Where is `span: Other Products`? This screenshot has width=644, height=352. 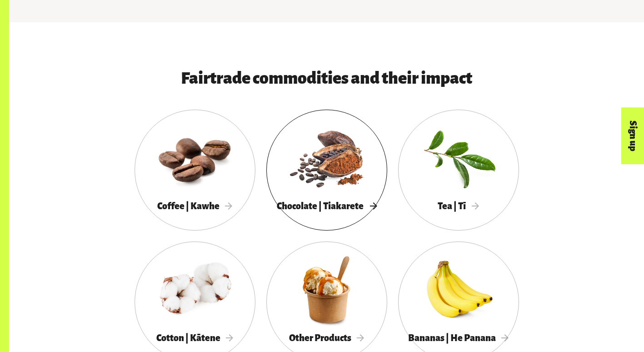
span: Other Products is located at coordinates (327, 338).